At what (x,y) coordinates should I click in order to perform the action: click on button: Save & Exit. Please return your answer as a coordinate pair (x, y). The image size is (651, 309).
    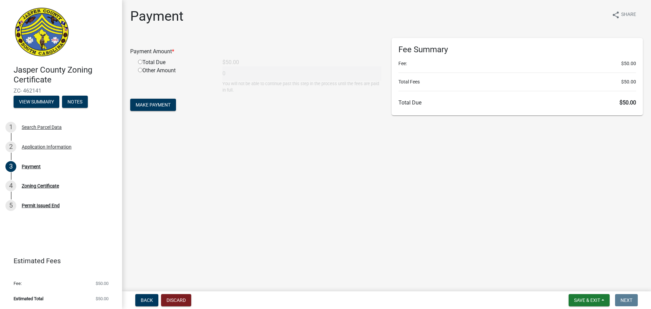
    Looking at the image, I should click on (589, 300).